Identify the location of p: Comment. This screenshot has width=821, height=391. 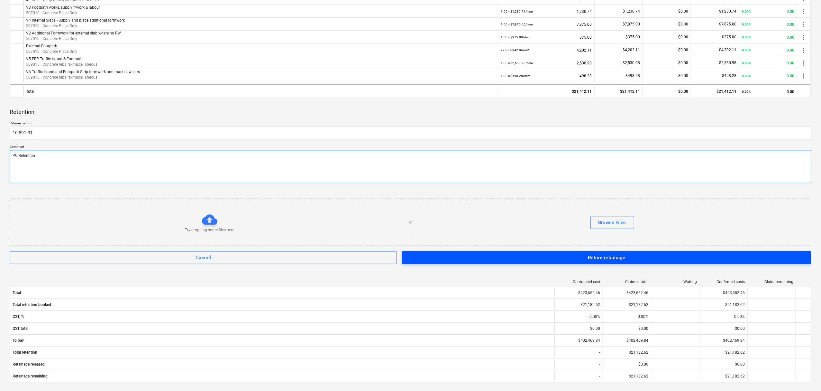
(411, 147).